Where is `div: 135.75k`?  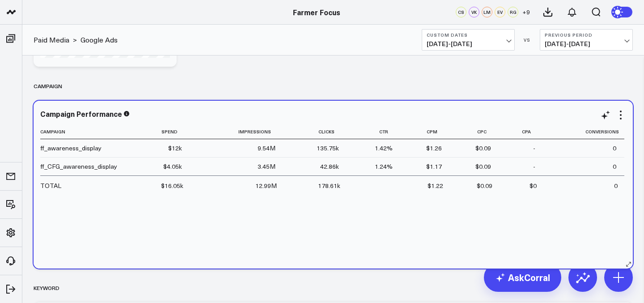
div: 135.75k is located at coordinates (328, 148).